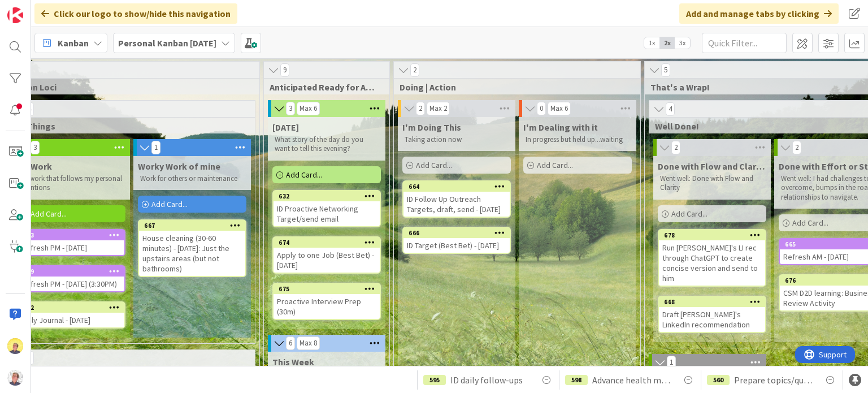 The image size is (868, 393). What do you see at coordinates (127, 87) in the screenshot?
I see `span: Option Loci` at bounding box center [127, 87].